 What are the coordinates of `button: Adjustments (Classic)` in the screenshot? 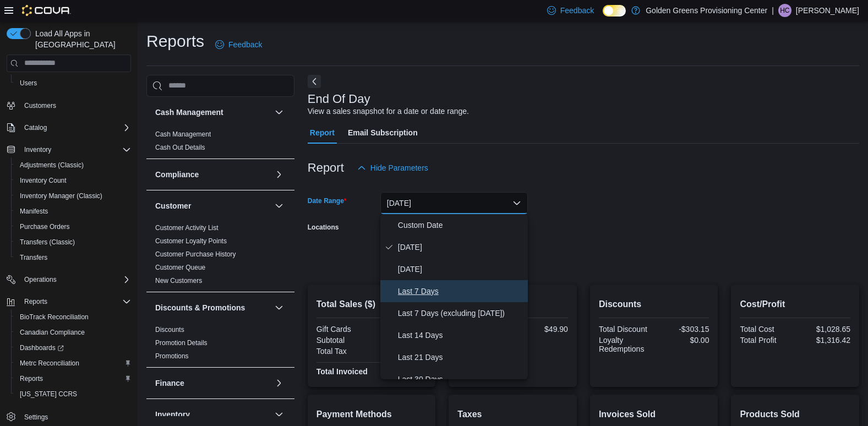 It's located at (73, 165).